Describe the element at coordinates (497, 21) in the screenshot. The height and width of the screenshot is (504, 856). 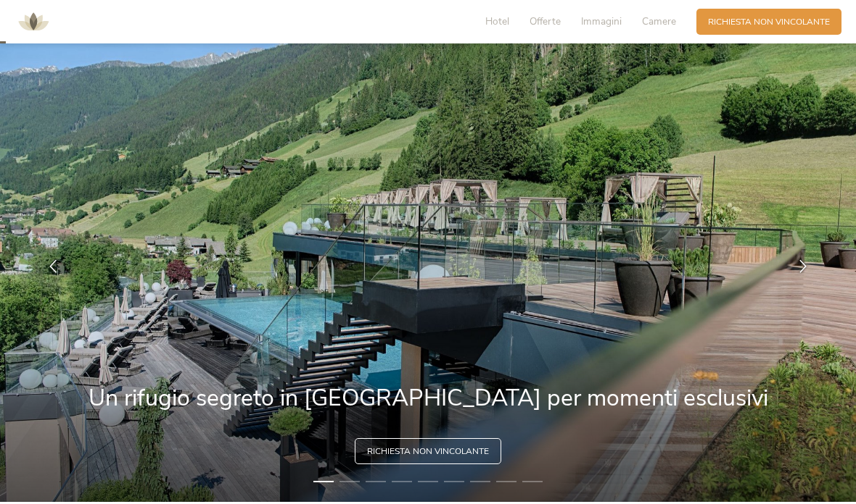
I see `span: Hotel` at that location.